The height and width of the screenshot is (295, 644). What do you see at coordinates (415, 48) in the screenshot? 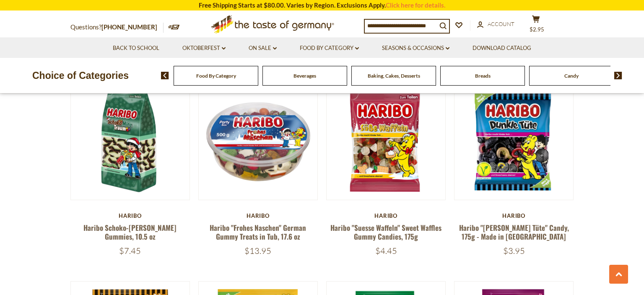
I see `a: Seasons & Occasions` at bounding box center [415, 48].